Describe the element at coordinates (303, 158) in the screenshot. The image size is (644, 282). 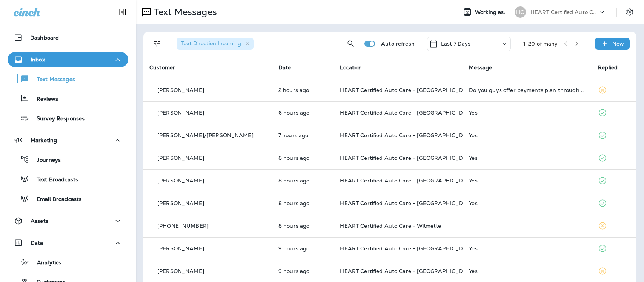
I see `p: Aug 26, 2025 11:04 AM` at that location.